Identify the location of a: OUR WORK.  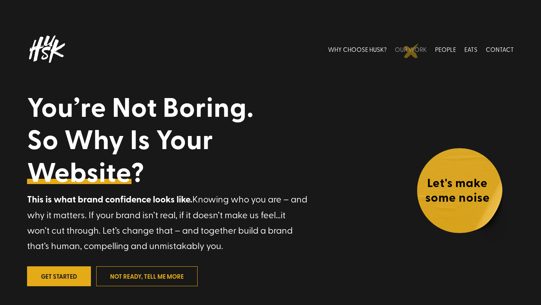
(411, 49).